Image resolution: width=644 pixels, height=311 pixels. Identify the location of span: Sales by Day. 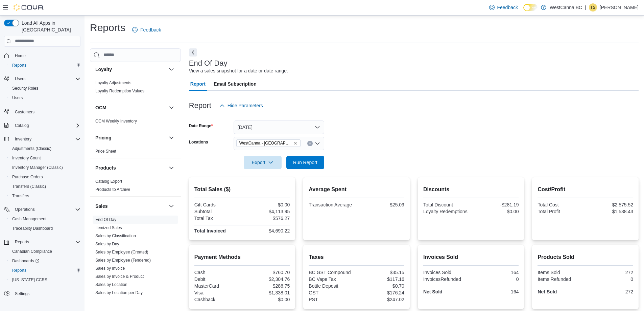
(107, 244).